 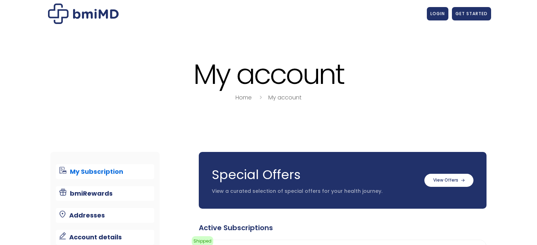 What do you see at coordinates (314, 192) in the screenshot?
I see `p: View a curated selection of special offers for your health journey.` at bounding box center [314, 192].